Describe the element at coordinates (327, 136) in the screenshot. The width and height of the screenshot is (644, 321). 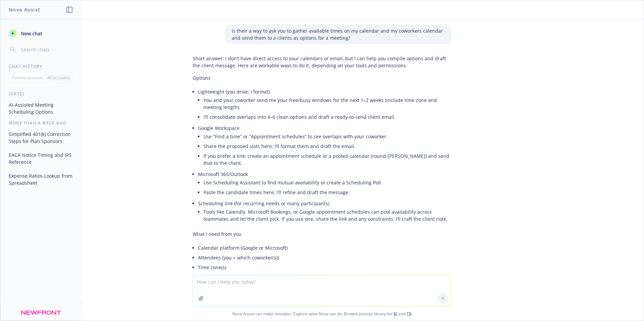
I see `li: Use “Find a time” or “Appointment schedules” to see overlaps with your coworker.` at that location.